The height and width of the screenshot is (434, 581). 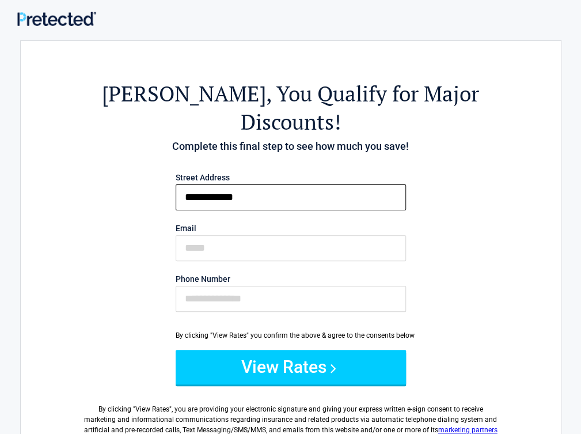 What do you see at coordinates (291, 146) in the screenshot?
I see `h4: Complete this final step to see how much you save!` at bounding box center [291, 146].